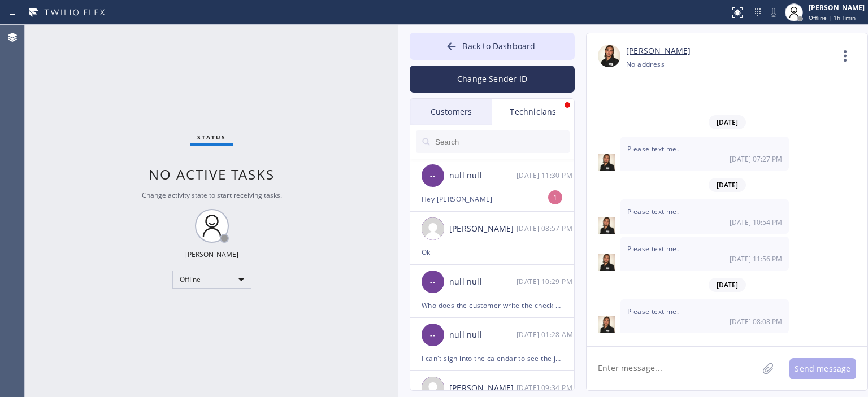 The width and height of the screenshot is (868, 397). Describe the element at coordinates (433, 229) in the screenshot. I see `img: user.png` at that location.